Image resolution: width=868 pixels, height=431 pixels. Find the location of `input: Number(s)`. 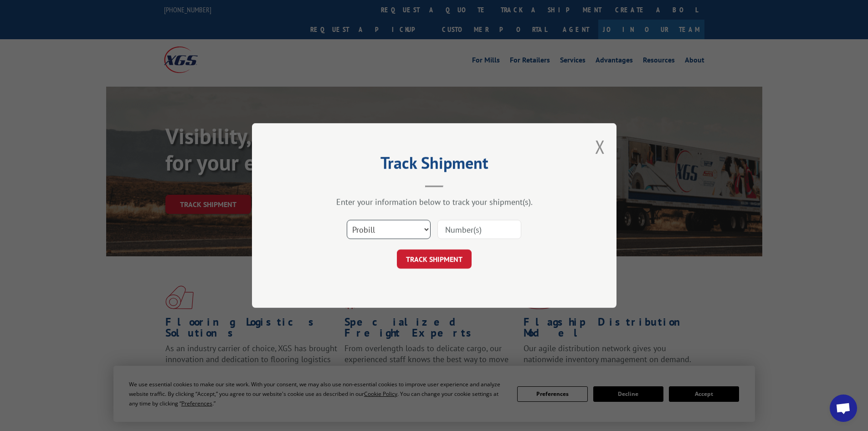

input: Number(s) is located at coordinates (480, 229).